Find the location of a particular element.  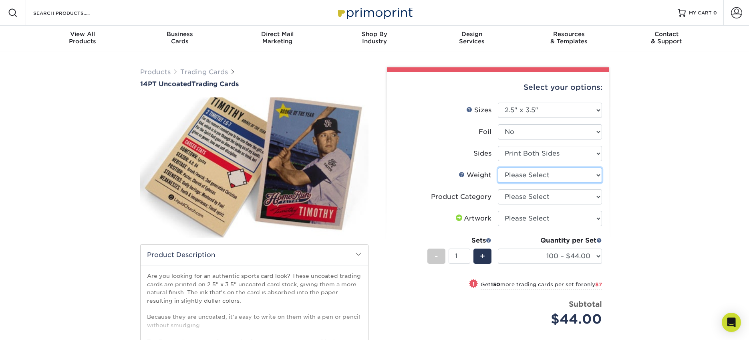

div: Cards is located at coordinates (180, 38).